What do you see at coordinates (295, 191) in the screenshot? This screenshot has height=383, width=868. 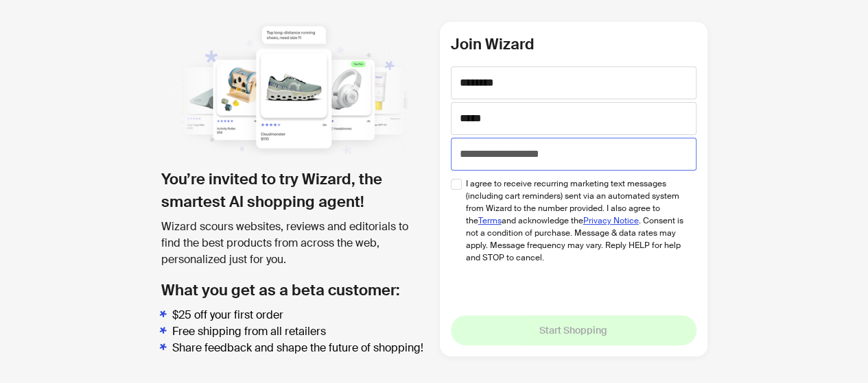 I see `h1: You’re invited to try Wizard, the smartest AI shopping agent!` at bounding box center [295, 191].